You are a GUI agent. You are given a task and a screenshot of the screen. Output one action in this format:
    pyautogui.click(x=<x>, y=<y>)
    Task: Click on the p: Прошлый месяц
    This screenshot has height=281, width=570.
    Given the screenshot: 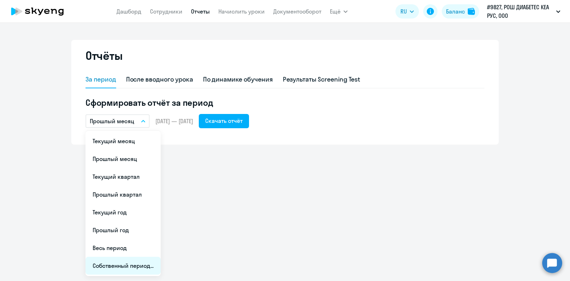 What is the action you would take?
    pyautogui.click(x=112, y=121)
    